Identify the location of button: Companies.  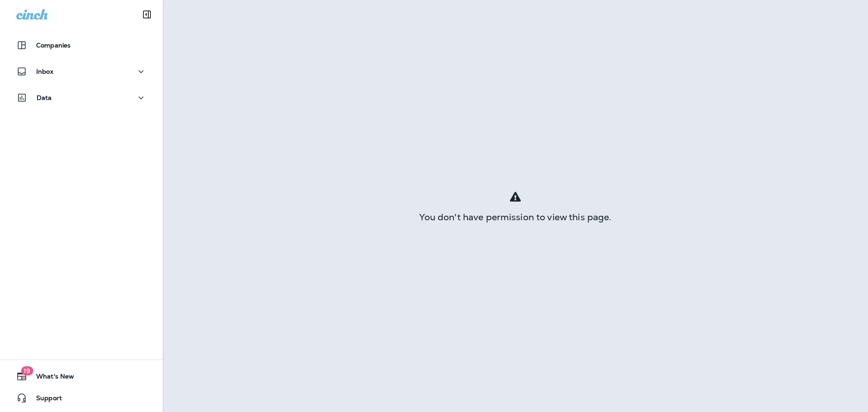
(82, 45).